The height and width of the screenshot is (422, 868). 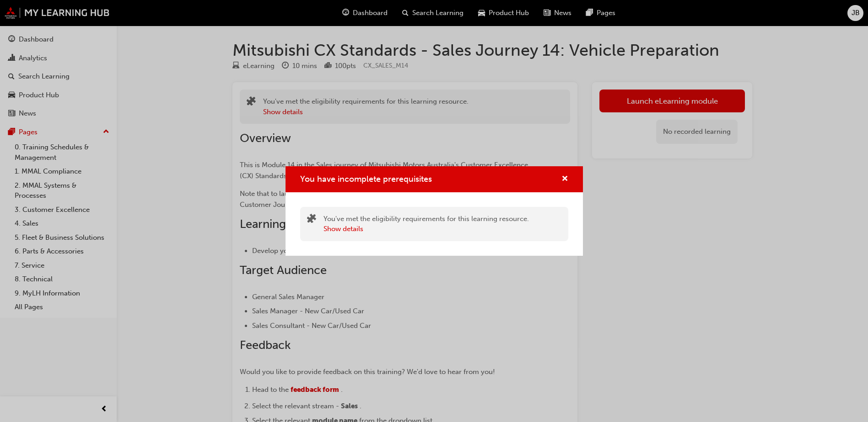 I want to click on div: You have incomplete prerequisites, so click(x=434, y=211).